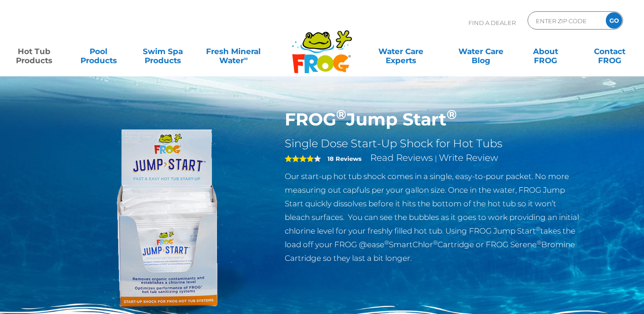  What do you see at coordinates (233, 51) in the screenshot?
I see `a: Fresh MineralWater∞` at bounding box center [233, 51].